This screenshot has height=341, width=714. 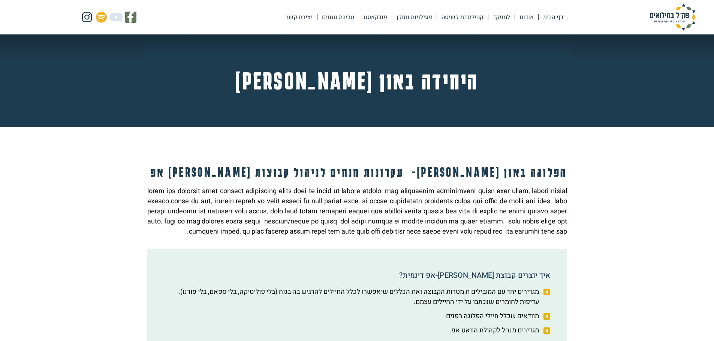 I want to click on a: פודקאסט, so click(x=375, y=17).